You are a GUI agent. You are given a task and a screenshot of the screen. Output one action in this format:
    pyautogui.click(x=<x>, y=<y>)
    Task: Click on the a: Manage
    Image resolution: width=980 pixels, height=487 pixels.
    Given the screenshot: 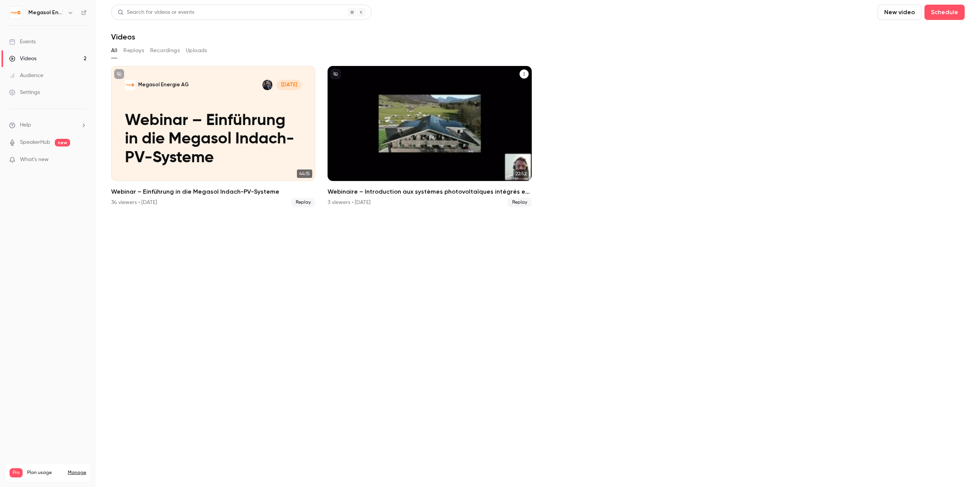 What is the action you would take?
    pyautogui.click(x=77, y=473)
    